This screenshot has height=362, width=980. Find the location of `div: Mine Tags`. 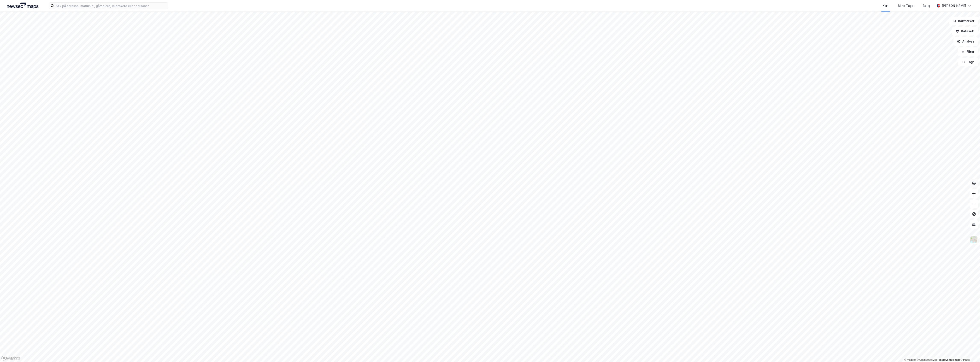

div: Mine Tags is located at coordinates (906, 6).